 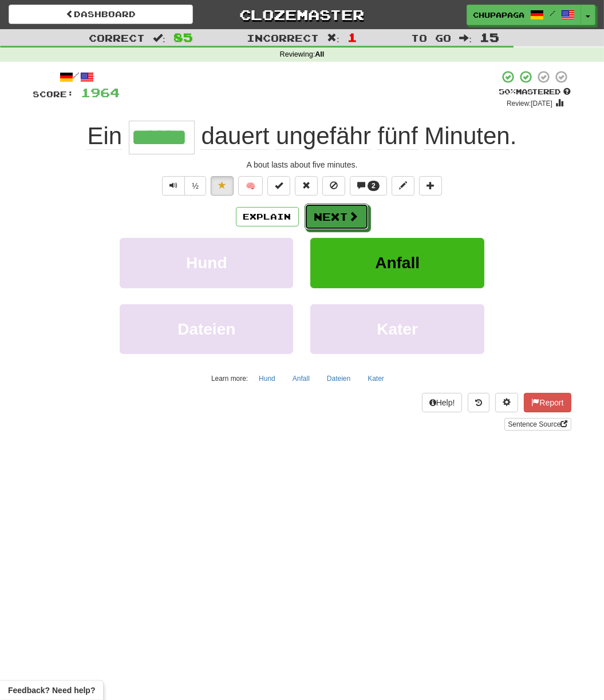 What do you see at coordinates (334, 186) in the screenshot?
I see `button: Ignore sentence (alt+i)` at bounding box center [334, 186].